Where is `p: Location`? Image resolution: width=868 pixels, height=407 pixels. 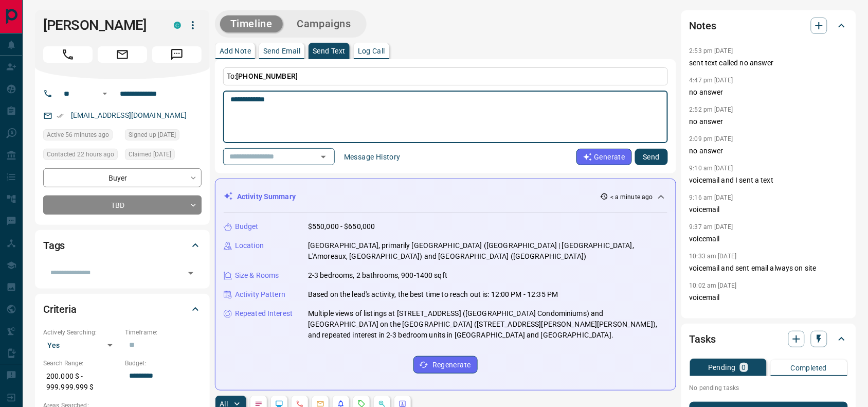
p: Location is located at coordinates (249, 246).